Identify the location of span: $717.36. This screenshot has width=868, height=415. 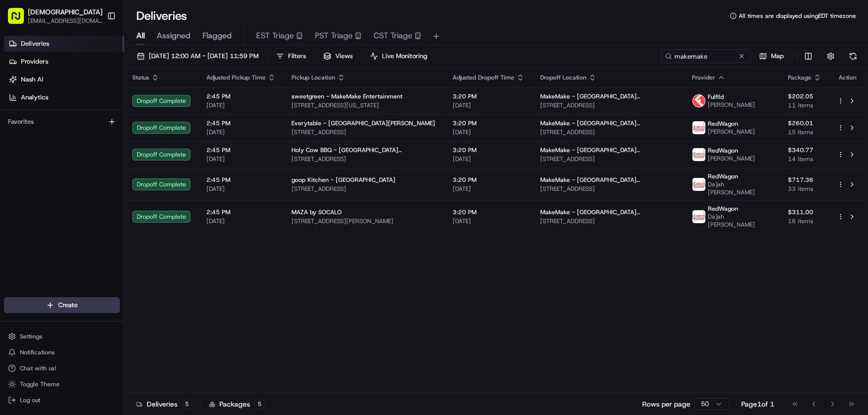
(805, 180).